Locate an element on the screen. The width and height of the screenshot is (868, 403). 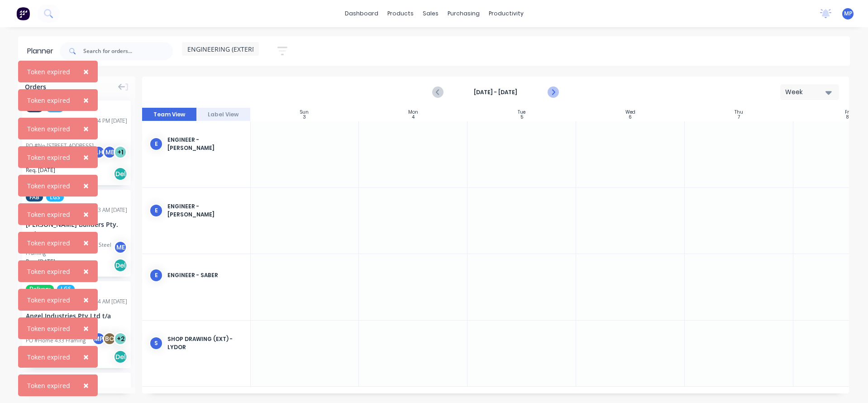
div: 4 is located at coordinates (413, 117).